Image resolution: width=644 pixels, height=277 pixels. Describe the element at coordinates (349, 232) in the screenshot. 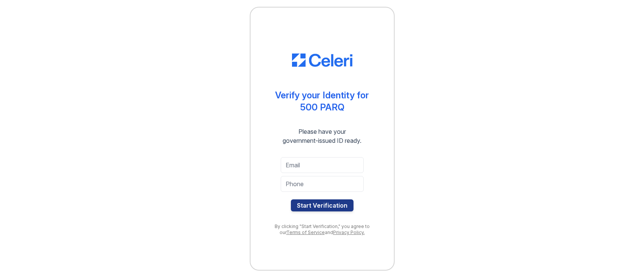

I see `a: Privacy Policy.` at that location.